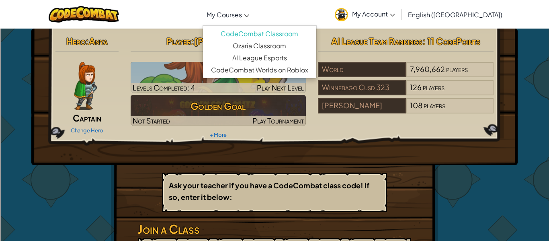  I want to click on div: Sort A > Z, so click(275, 7).